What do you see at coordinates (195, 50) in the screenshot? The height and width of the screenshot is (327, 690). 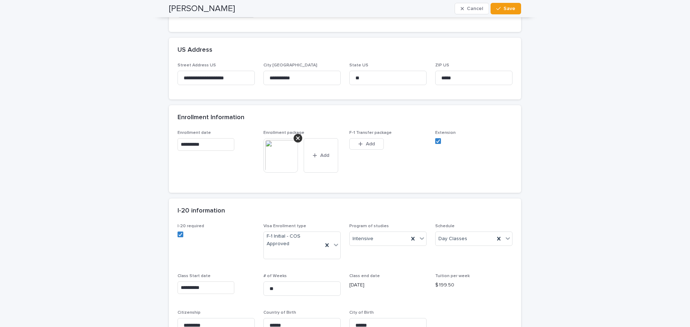 I see `h2: US Address` at bounding box center [195, 50].